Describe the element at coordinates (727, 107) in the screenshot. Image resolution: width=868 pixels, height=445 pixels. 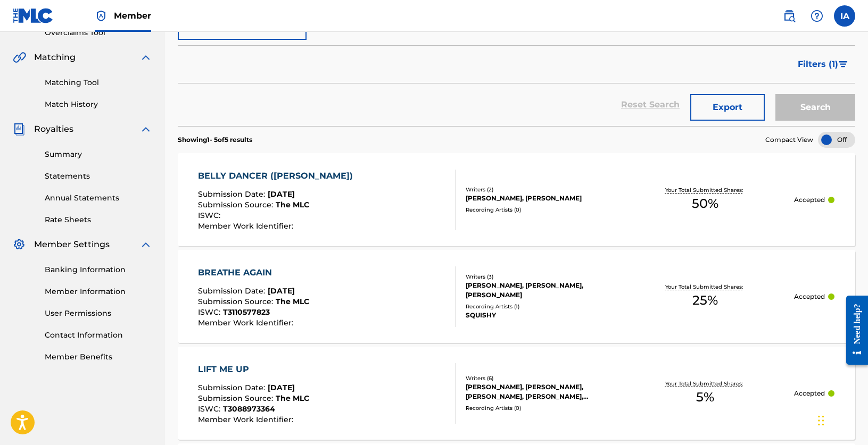
I see `button: Export` at that location.